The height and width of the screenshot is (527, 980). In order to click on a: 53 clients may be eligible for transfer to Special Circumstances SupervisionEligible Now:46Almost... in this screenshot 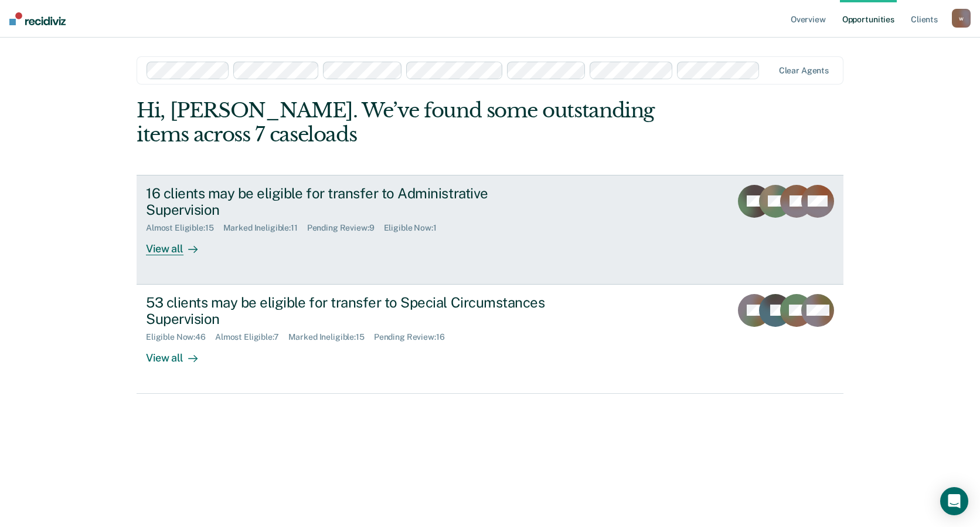, I will do `click(490, 339)`.